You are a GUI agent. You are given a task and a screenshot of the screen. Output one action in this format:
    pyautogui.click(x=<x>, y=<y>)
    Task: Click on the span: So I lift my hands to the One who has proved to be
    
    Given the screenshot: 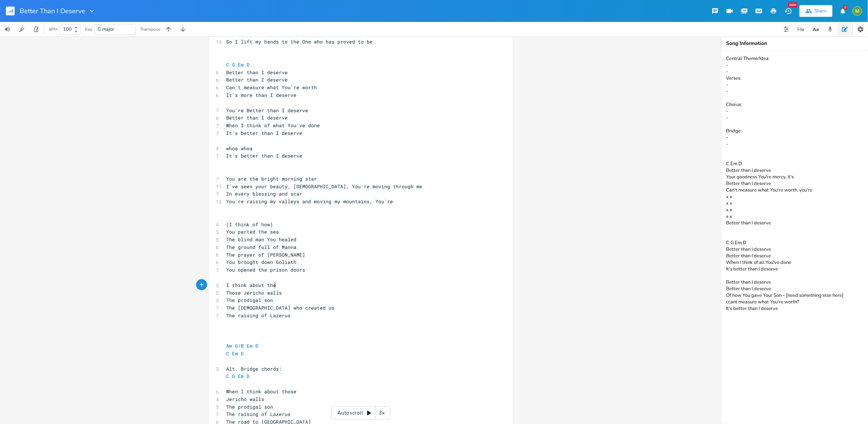 What is the action you would take?
    pyautogui.click(x=300, y=42)
    